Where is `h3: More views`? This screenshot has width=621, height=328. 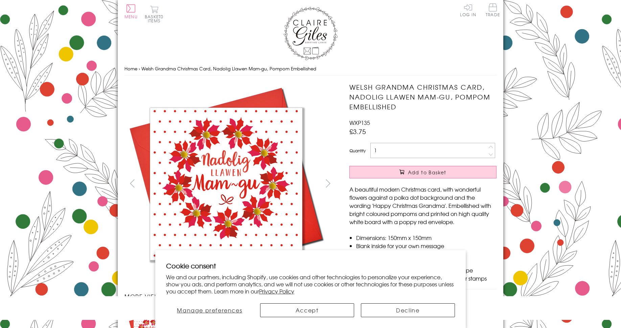
h3: More views is located at coordinates (230, 296).